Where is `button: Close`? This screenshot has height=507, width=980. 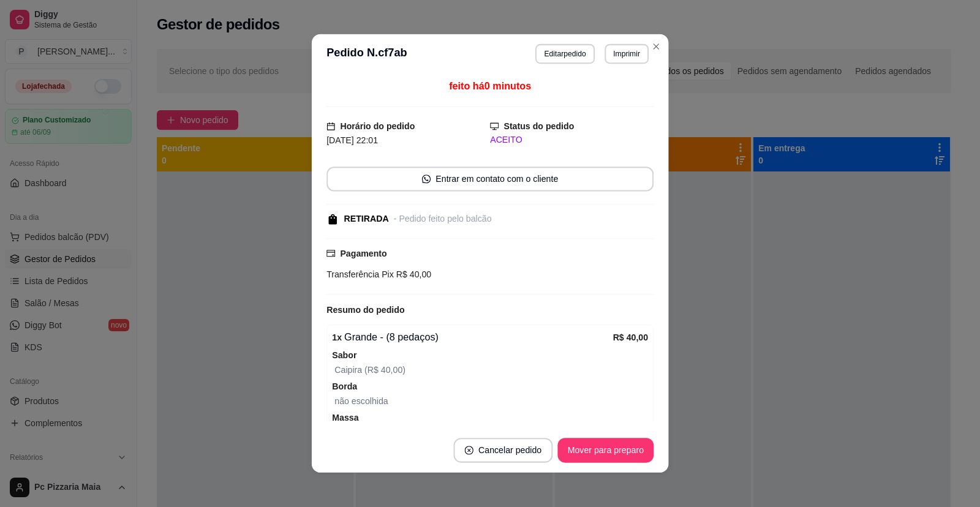
button: Close is located at coordinates (656, 47).